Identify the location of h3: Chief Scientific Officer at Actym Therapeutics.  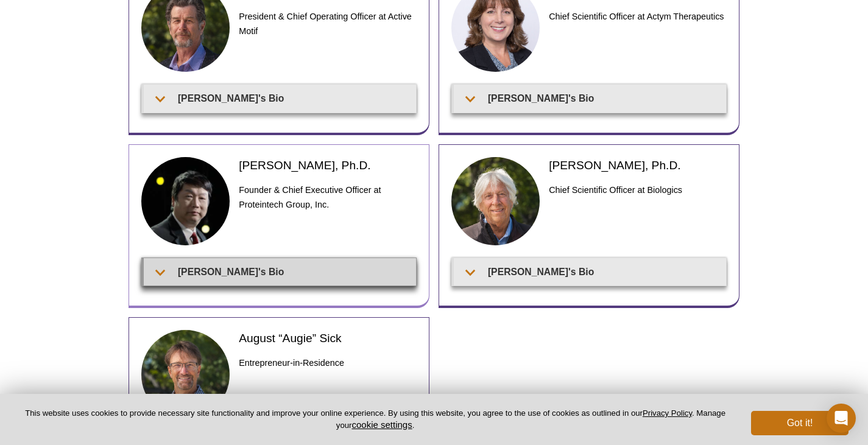
(637, 17).